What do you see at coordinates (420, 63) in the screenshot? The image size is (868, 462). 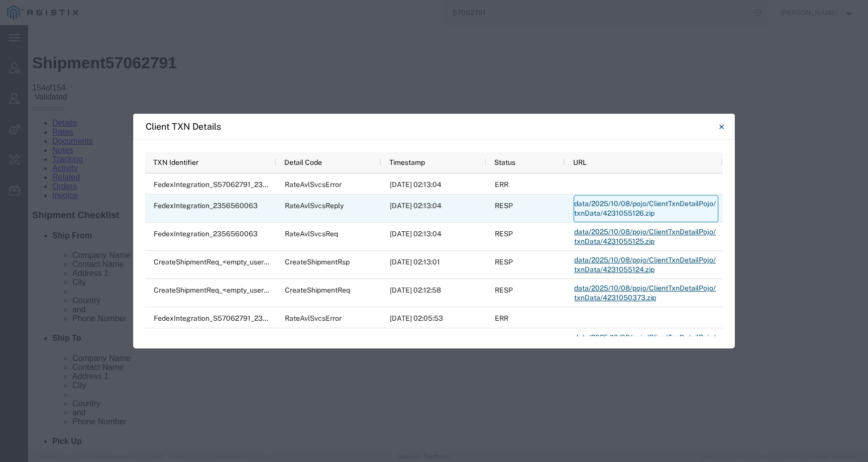 I see `div: of` at bounding box center [420, 63].